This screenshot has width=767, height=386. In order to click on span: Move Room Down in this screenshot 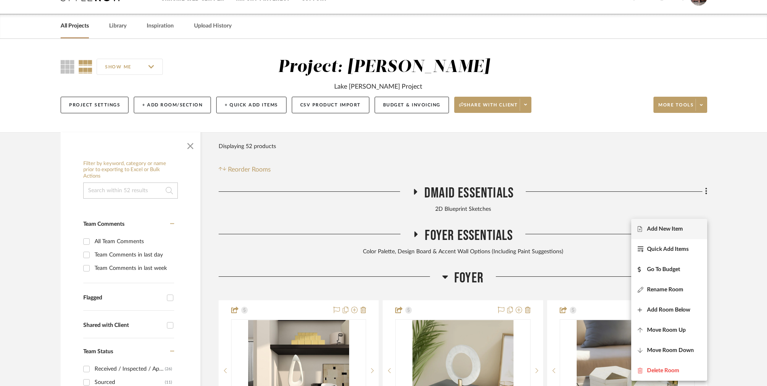, I will do `click(671, 350)`.